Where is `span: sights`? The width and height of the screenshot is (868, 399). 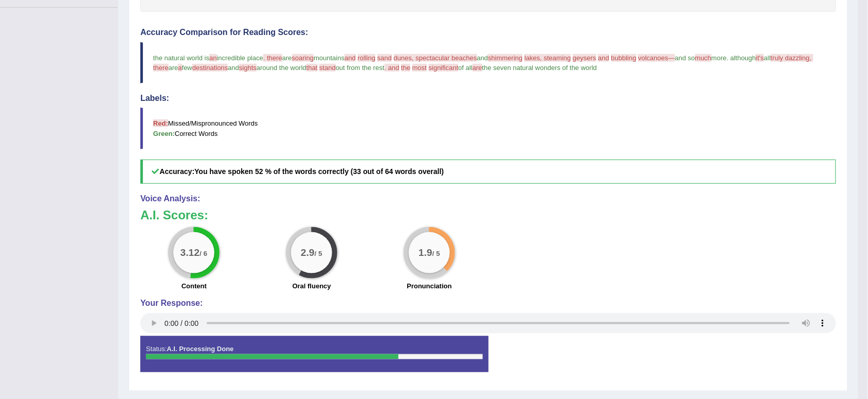 span: sights is located at coordinates (248, 67).